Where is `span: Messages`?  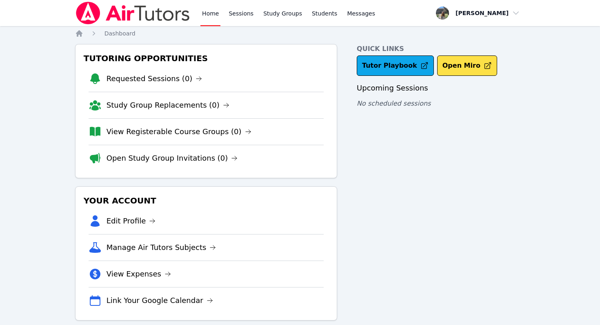 span: Messages is located at coordinates (361, 13).